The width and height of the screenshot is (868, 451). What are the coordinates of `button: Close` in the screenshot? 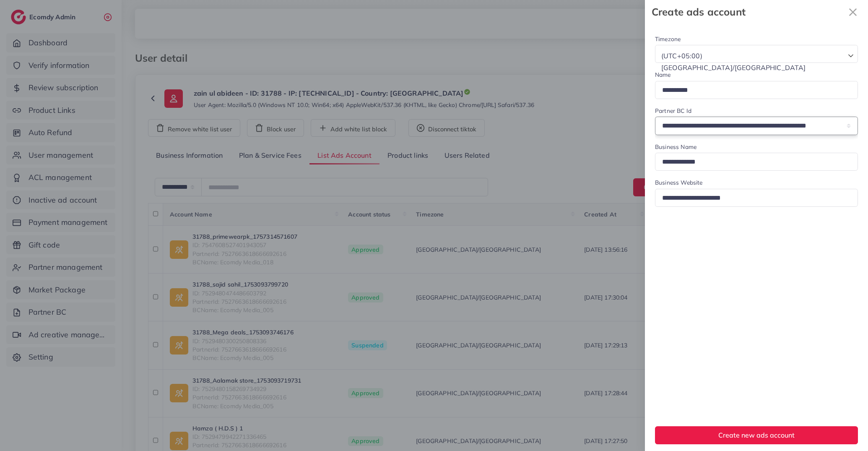 It's located at (853, 11).